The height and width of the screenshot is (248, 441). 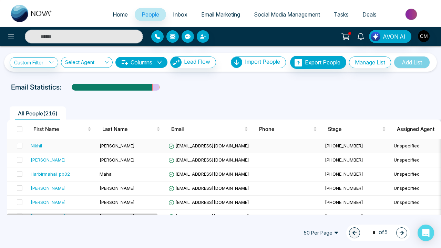 I want to click on button: Lead Flow, so click(x=193, y=62).